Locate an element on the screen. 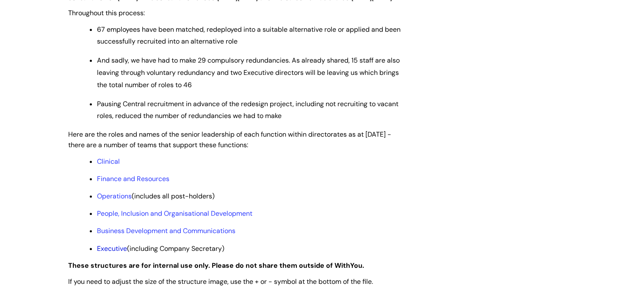 The width and height of the screenshot is (644, 294). p: Pausing Central recruitment in advance of the redesign project, including not recruiting to vacan... is located at coordinates (250, 110).